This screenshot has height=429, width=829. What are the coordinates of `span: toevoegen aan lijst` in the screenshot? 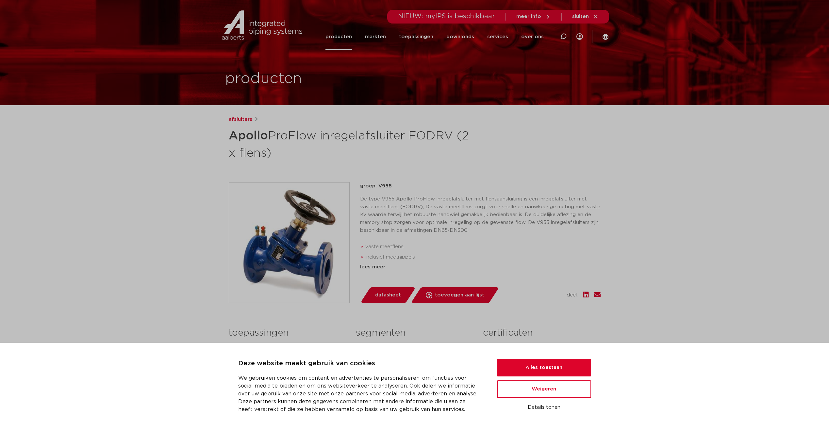 It's located at (459, 295).